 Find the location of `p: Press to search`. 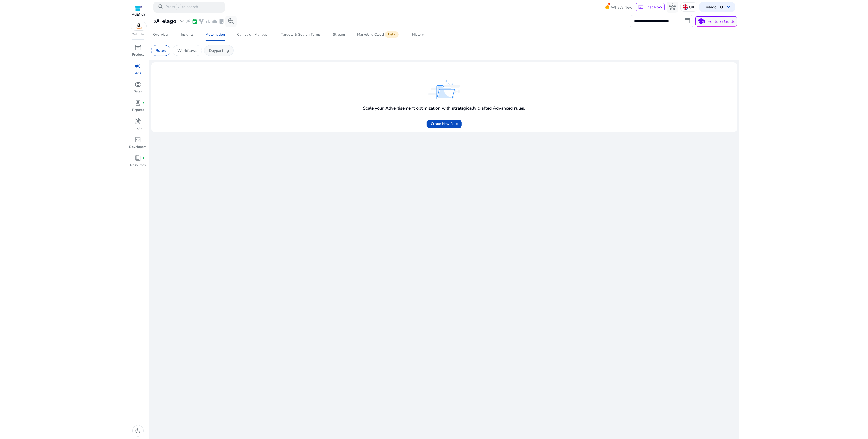

p: Press to search is located at coordinates (181, 7).